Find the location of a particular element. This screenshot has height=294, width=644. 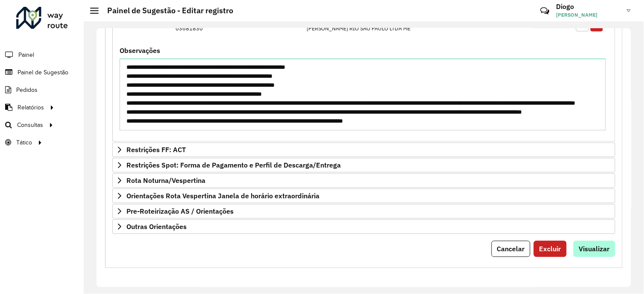

h2: Painel de Sugestão - Editar registro is located at coordinates (166, 11).